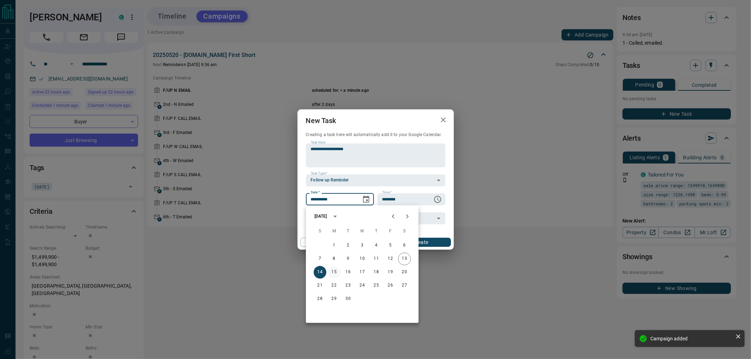 The width and height of the screenshot is (751, 359). Describe the element at coordinates (691, 339) in the screenshot. I see `div: Campaign added` at that location.